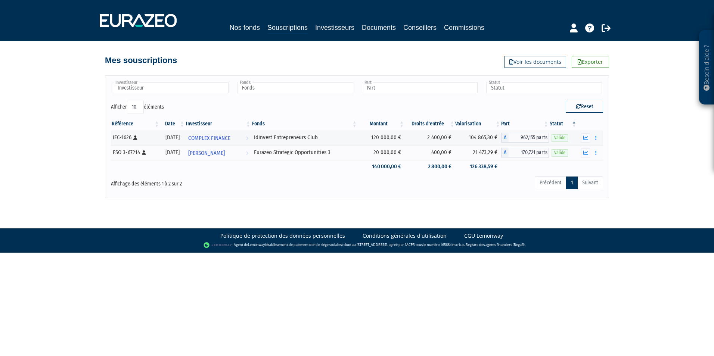 Image resolution: width=714 pixels, height=356 pixels. What do you see at coordinates (381, 138) in the screenshot?
I see `td: 120 000,00 €` at bounding box center [381, 138].